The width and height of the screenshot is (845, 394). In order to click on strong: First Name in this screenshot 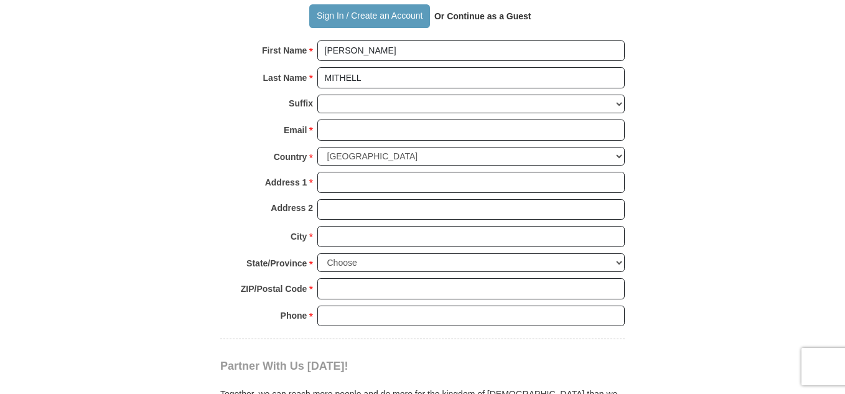, I will do `click(284, 50)`.